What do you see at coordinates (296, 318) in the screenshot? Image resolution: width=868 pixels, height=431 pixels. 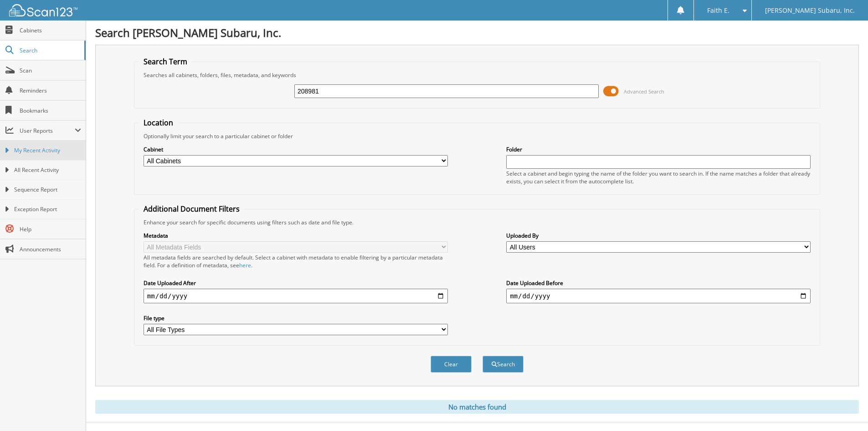 I see `label: File type` at bounding box center [296, 318].